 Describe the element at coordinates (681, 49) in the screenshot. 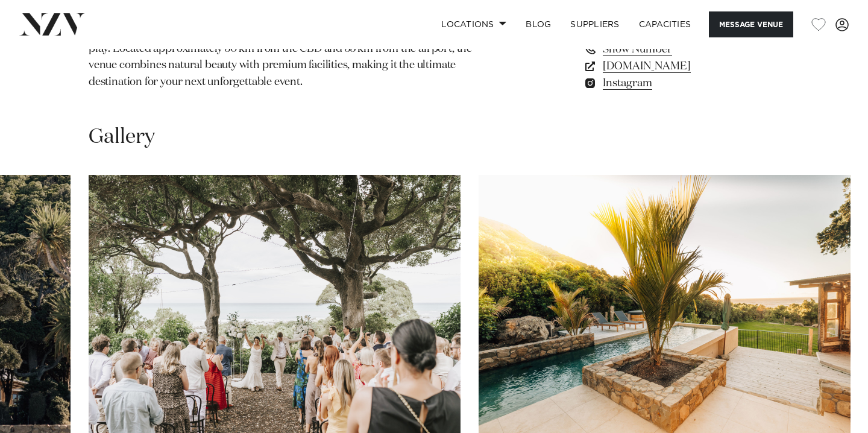

I see `a: Show Number` at that location.